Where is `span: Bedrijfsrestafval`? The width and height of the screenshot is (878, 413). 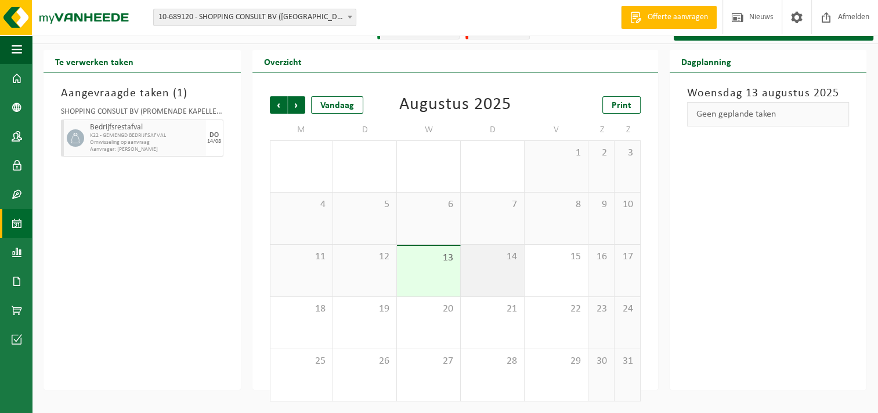 span: Bedrijfsrestafval is located at coordinates (146, 128).